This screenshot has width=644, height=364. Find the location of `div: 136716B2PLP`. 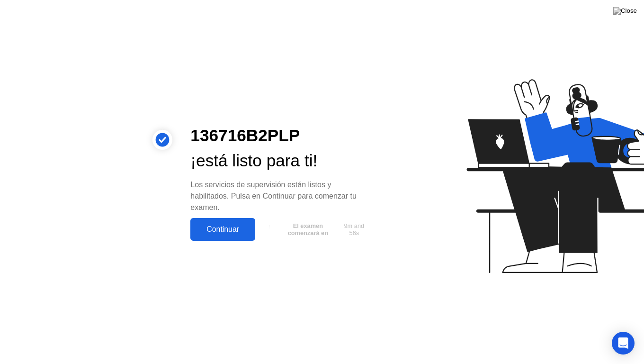

div: 136716B2PLP is located at coordinates (281, 135).